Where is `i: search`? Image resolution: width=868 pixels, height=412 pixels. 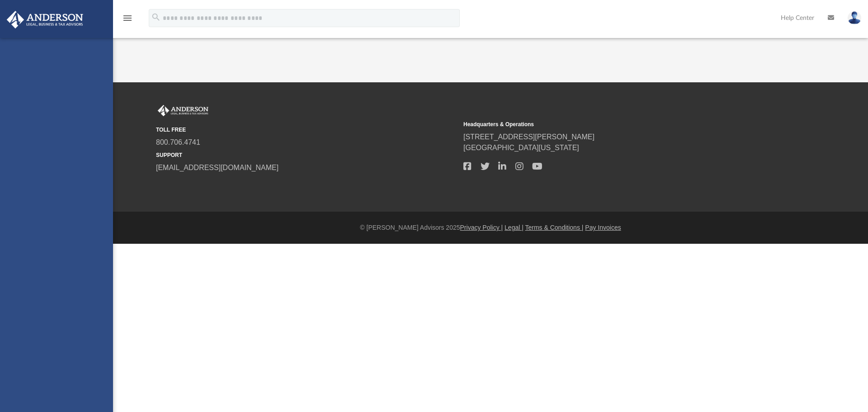
i: search is located at coordinates (156, 17).